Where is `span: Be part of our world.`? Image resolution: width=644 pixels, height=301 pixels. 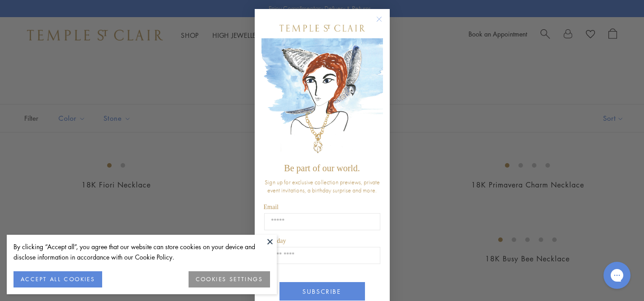 span: Be part of our world. is located at coordinates (322, 168).